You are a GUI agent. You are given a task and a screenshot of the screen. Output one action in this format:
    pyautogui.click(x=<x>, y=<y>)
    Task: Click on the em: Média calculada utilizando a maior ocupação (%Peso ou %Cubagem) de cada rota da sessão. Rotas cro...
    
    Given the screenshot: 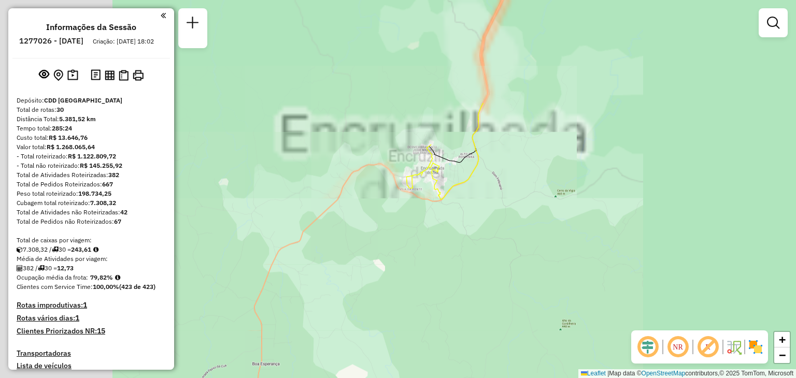 What is the action you would take?
    pyautogui.click(x=118, y=278)
    